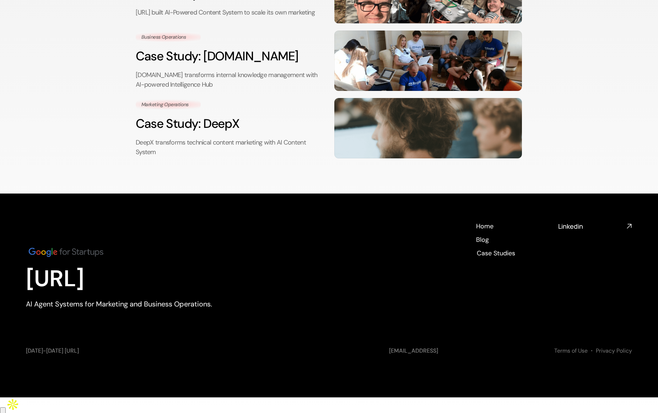  I want to click on nav: Social media links, so click(595, 226).